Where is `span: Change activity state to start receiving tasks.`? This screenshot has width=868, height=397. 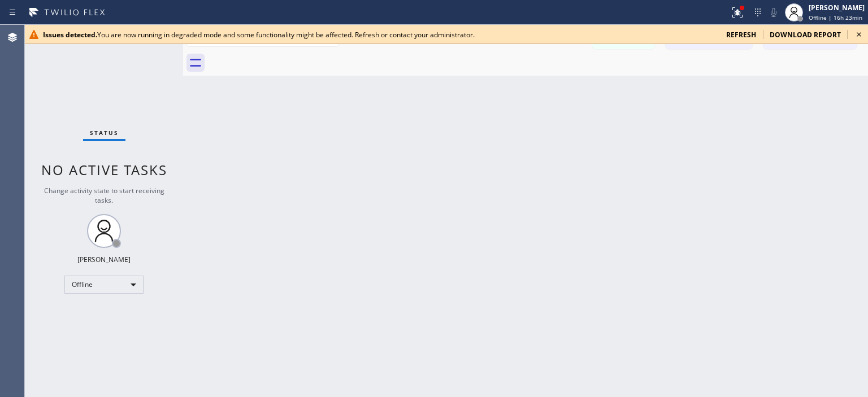 span: Change activity state to start receiving tasks. is located at coordinates (104, 196).